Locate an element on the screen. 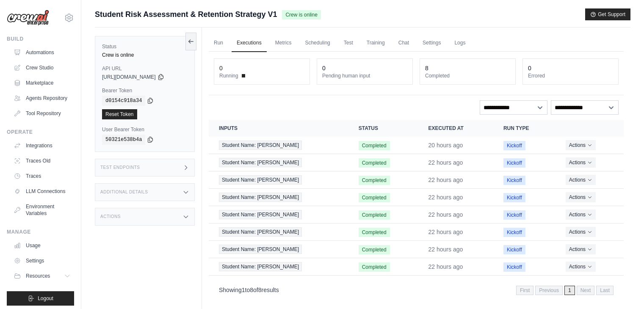 Image resolution: width=644 pixels, height=309 pixels. span: 1 is located at coordinates (569, 290).